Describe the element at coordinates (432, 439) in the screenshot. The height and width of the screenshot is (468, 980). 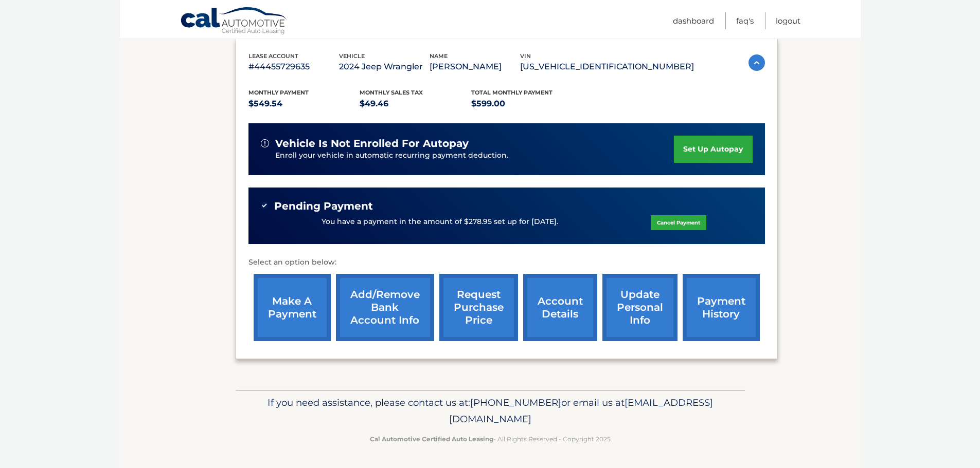
I see `strong: Cal Automotive Certified Auto Leasing` at that location.